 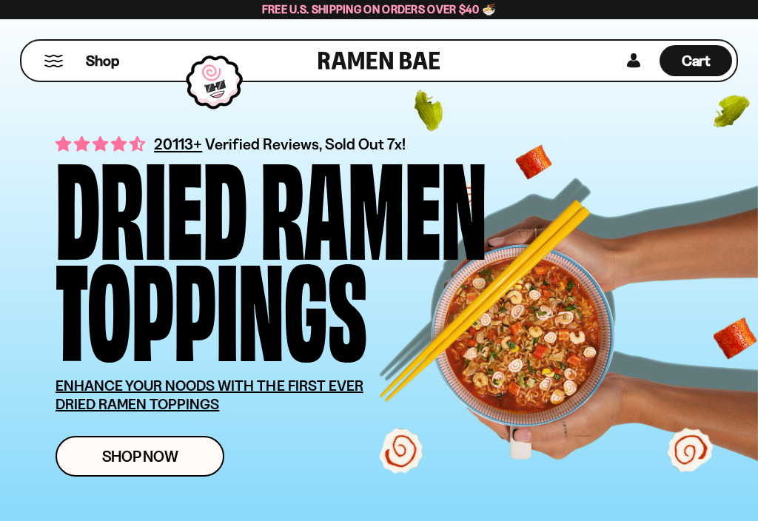 What do you see at coordinates (695, 61) in the screenshot?
I see `span: Cart` at bounding box center [695, 61].